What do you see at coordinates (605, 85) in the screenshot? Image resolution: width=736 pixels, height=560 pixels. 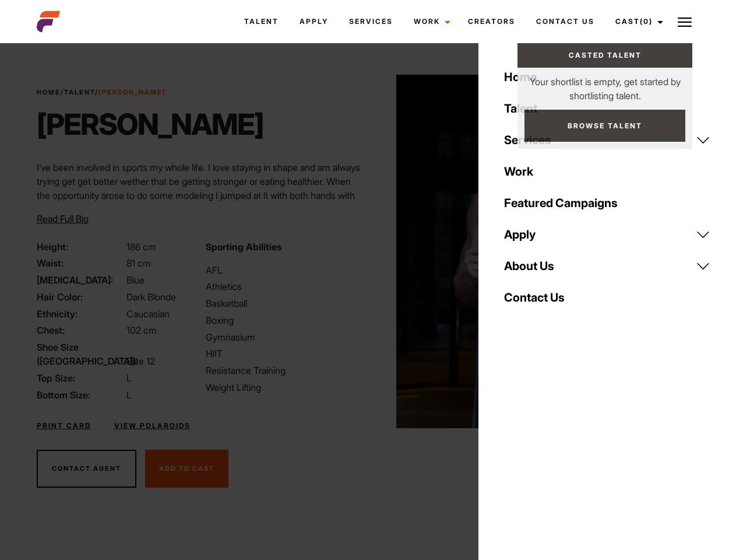 I see `p: Your shortlist is empty, get started by shortlisting talent.` at bounding box center [605, 85].